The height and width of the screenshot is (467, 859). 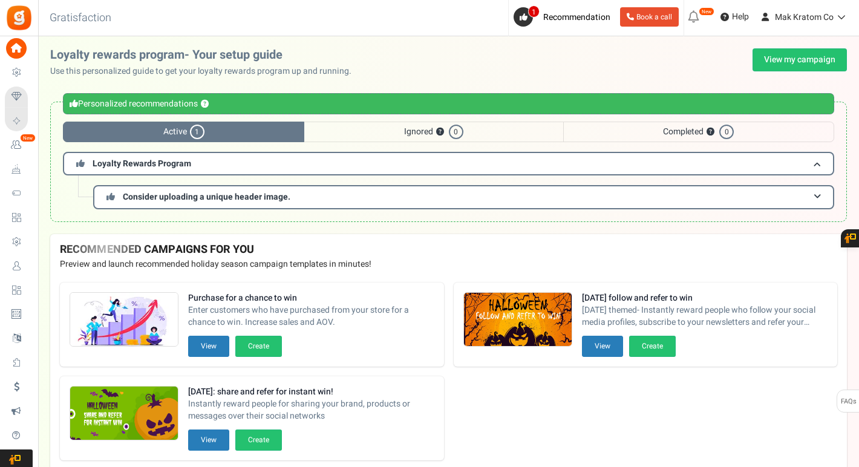 I want to click on span: FAQs, so click(x=848, y=402).